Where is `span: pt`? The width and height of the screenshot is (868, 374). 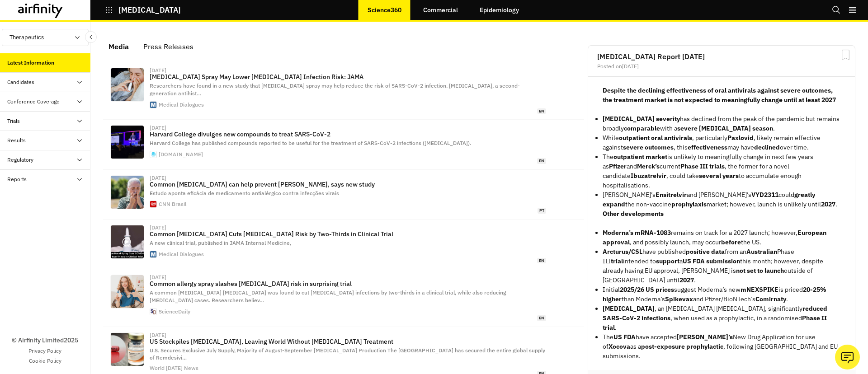
span: pt is located at coordinates (542, 211).